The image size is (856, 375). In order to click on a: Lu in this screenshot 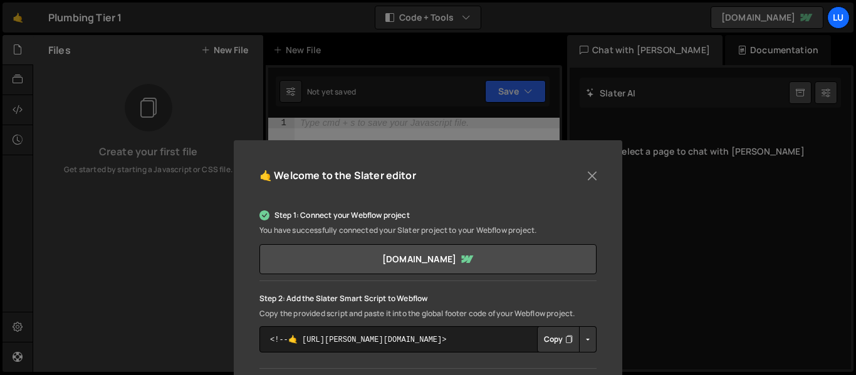, I will do `click(839, 18)`.